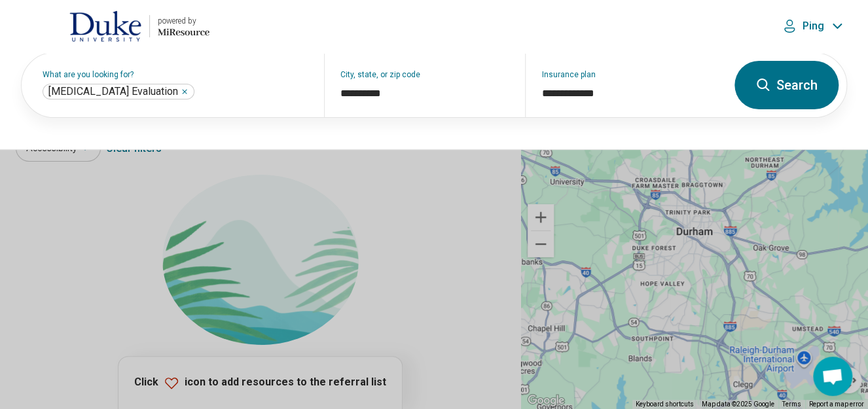 Image resolution: width=868 pixels, height=409 pixels. I want to click on p: Ping, so click(813, 26).